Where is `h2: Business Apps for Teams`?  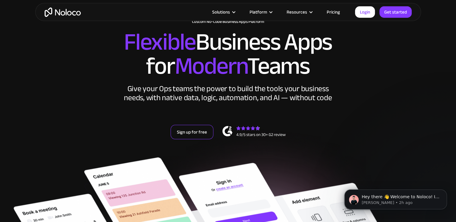
h2: Business Apps for Teams is located at coordinates (228, 54).